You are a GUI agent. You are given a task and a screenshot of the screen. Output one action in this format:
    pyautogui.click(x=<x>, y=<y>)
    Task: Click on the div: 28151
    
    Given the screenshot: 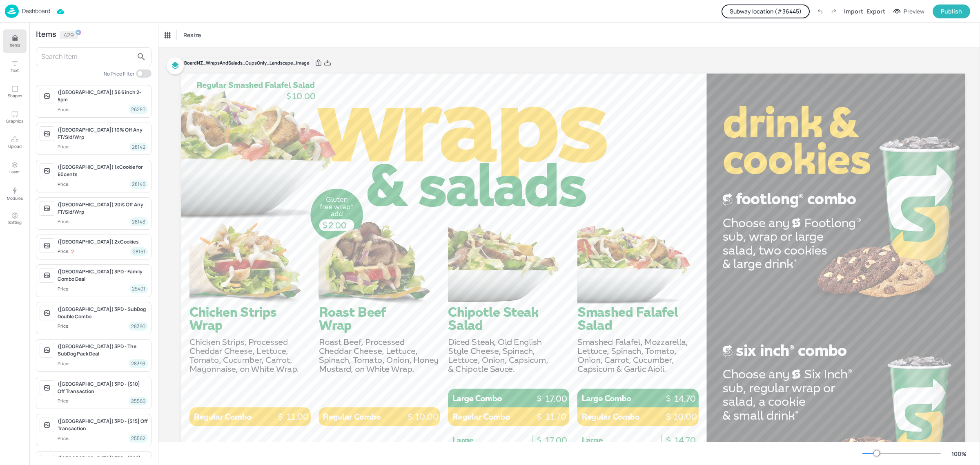 What is the action you would take?
    pyautogui.click(x=138, y=251)
    